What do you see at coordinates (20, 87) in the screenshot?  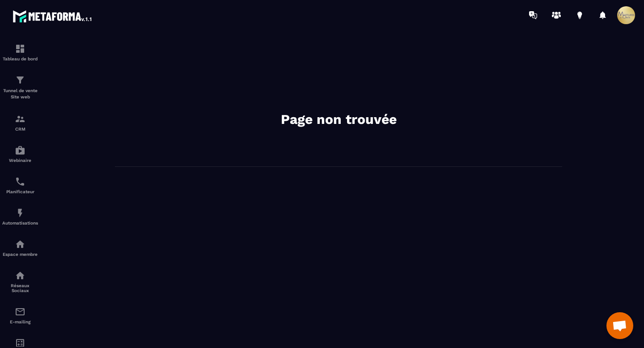 I see `a: formationformationTunnel de vente Site web` at bounding box center [20, 87].